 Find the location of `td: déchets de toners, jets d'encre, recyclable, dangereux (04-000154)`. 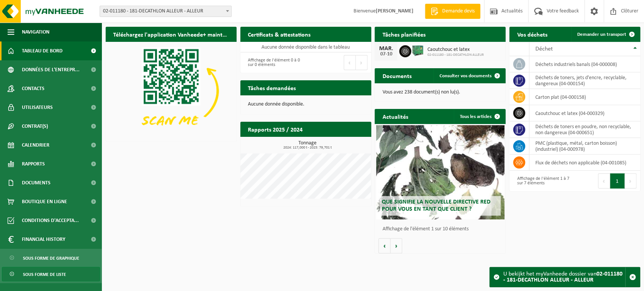

td: déchets de toners, jets d'encre, recyclable, dangereux (04-000154) is located at coordinates (584, 81).